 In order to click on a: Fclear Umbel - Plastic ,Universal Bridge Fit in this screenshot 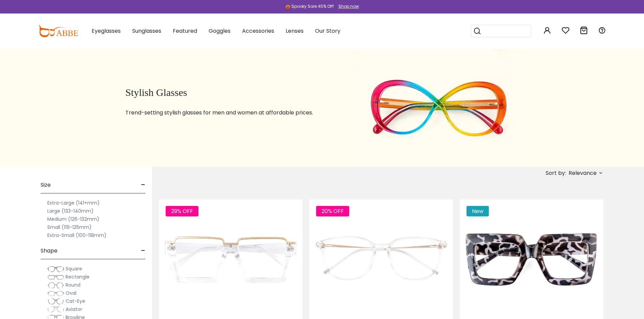, I will do `click(230, 259)`.